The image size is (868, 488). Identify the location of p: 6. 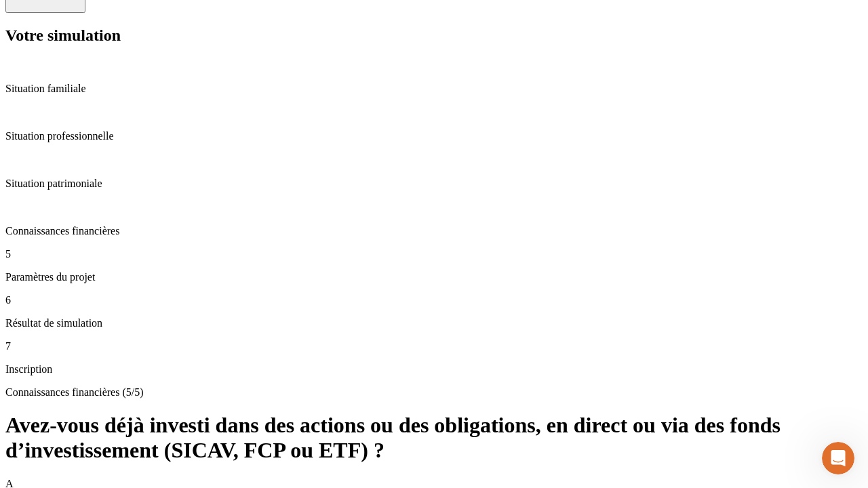
(434, 300).